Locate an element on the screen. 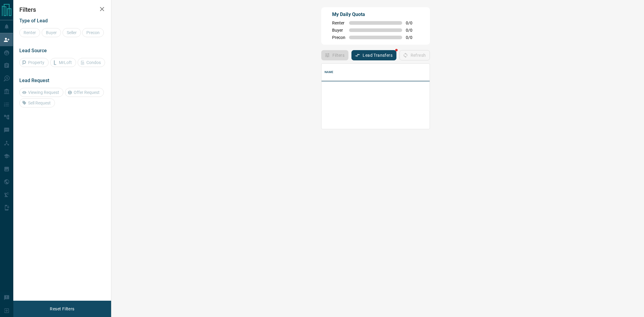  p: My Daily Quota is located at coordinates (375, 15).